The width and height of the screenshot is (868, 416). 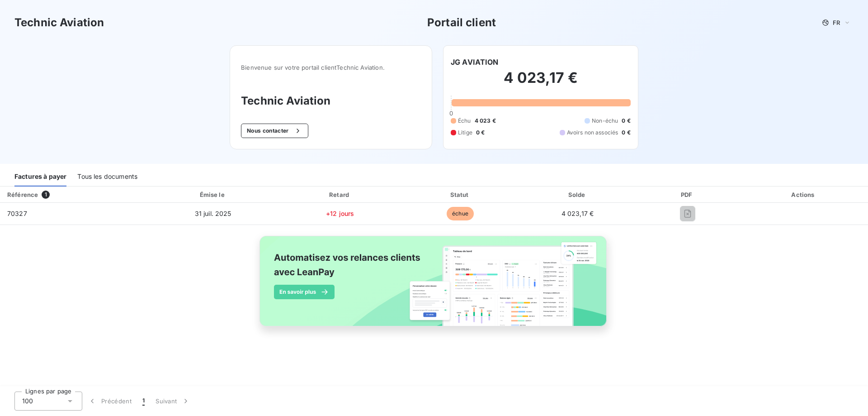 What do you see at coordinates (28, 401) in the screenshot?
I see `span: 100` at bounding box center [28, 401].